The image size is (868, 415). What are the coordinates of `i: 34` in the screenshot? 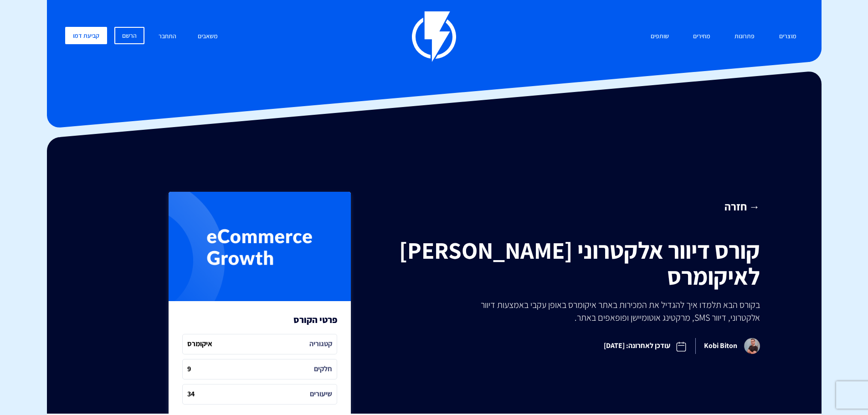 It's located at (191, 394).